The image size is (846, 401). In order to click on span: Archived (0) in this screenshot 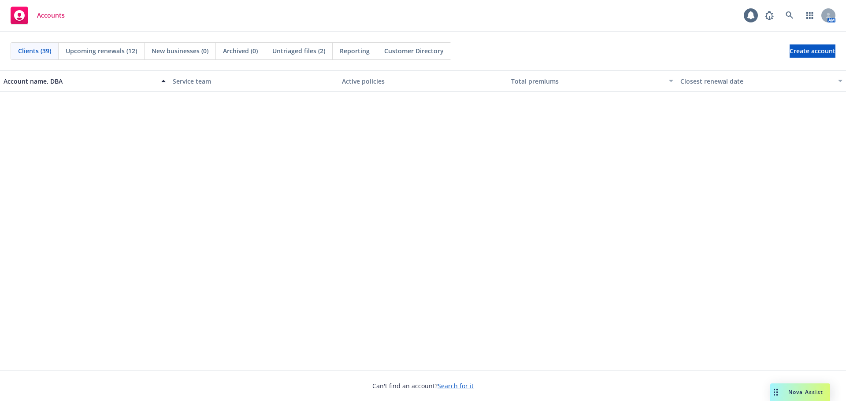, I will do `click(240, 51)`.